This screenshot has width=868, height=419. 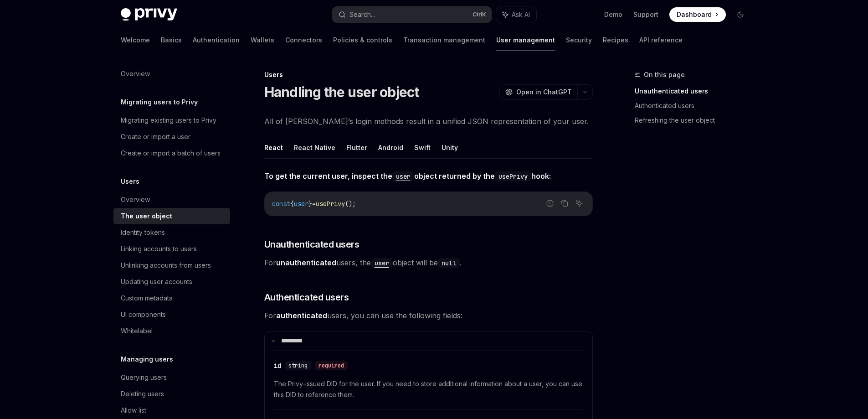 I want to click on button: Copy the contents from the code block, so click(x=564, y=203).